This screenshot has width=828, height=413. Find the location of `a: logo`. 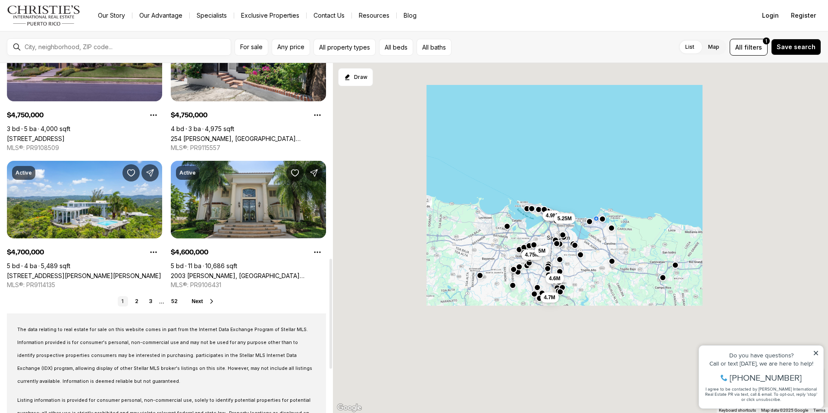

a: logo is located at coordinates (44, 16).